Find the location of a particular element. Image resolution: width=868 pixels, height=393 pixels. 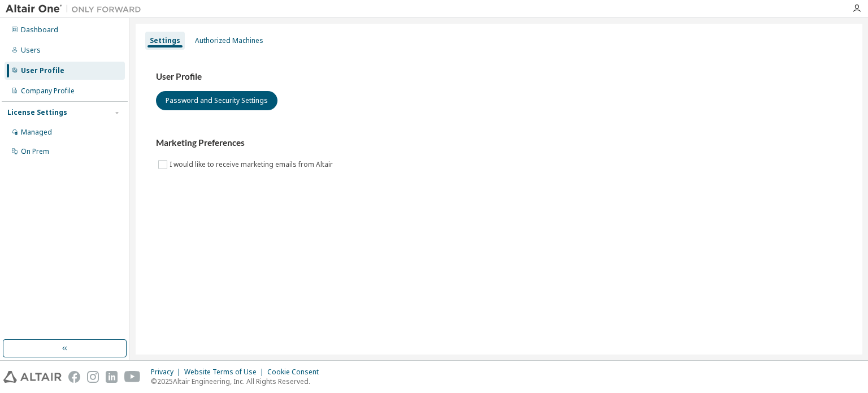

div: Authorized Machines is located at coordinates (229, 40).